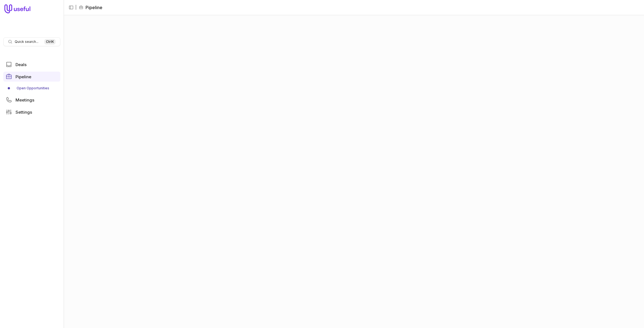 The image size is (644, 328). Describe the element at coordinates (25, 100) in the screenshot. I see `span: Meetings` at that location.